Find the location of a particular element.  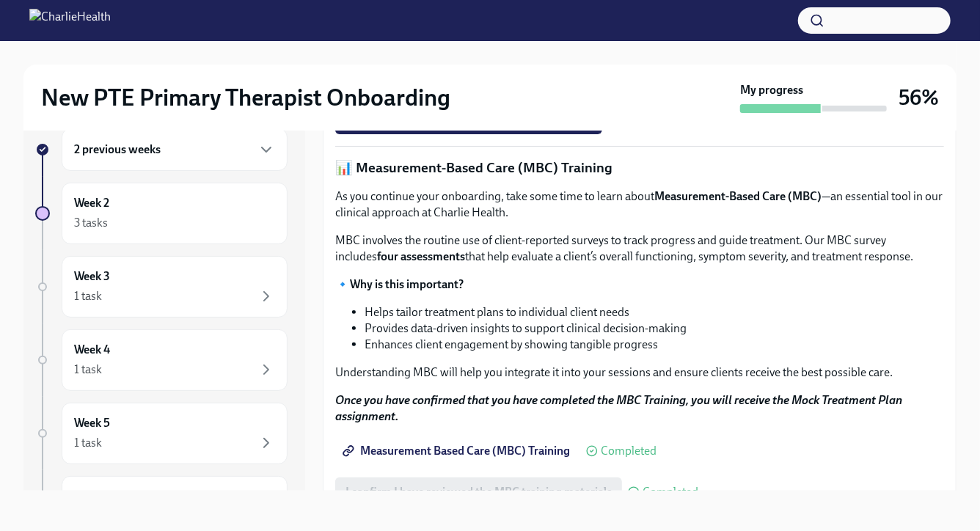

strong: Why is this important? is located at coordinates (407, 284).